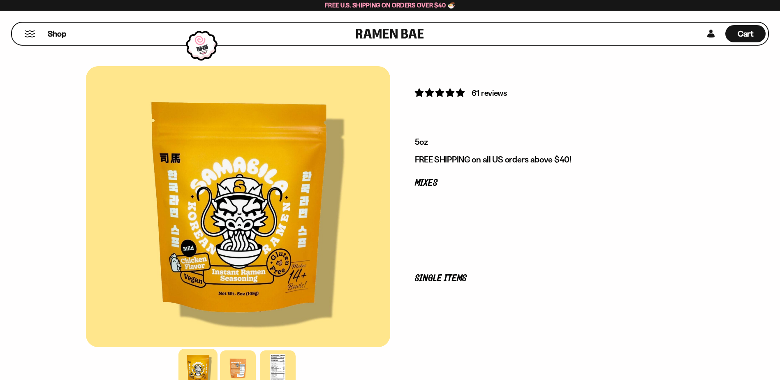  What do you see at coordinates (542, 183) in the screenshot?
I see `p: Mixes` at bounding box center [542, 183].